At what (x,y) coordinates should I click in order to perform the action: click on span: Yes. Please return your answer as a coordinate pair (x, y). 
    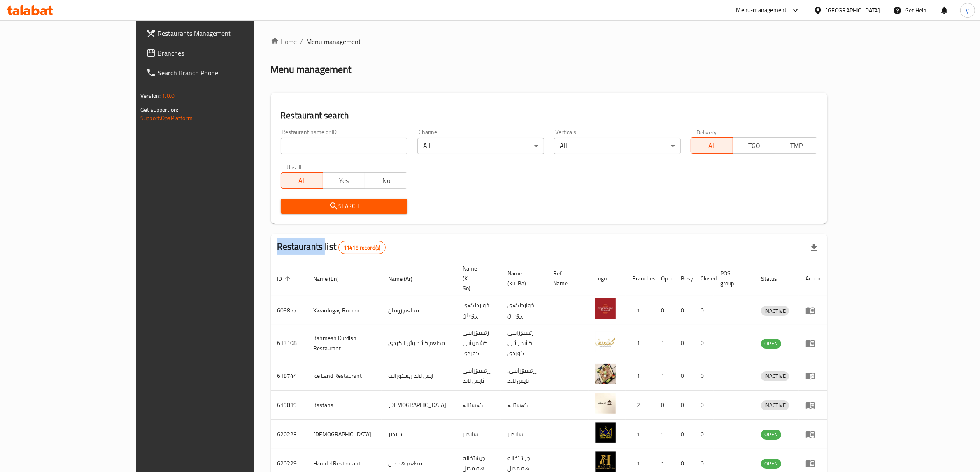
    Looking at the image, I should click on (344, 180).